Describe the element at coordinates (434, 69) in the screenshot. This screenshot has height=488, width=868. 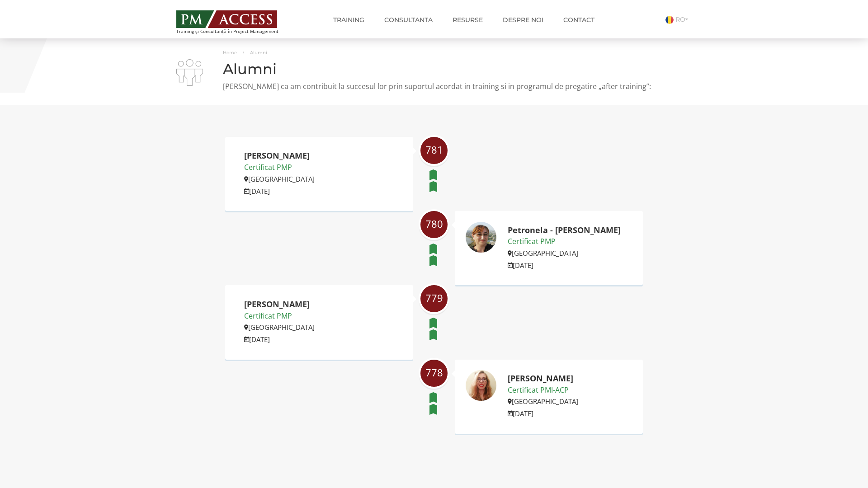
I see `h1: Alumni` at that location.